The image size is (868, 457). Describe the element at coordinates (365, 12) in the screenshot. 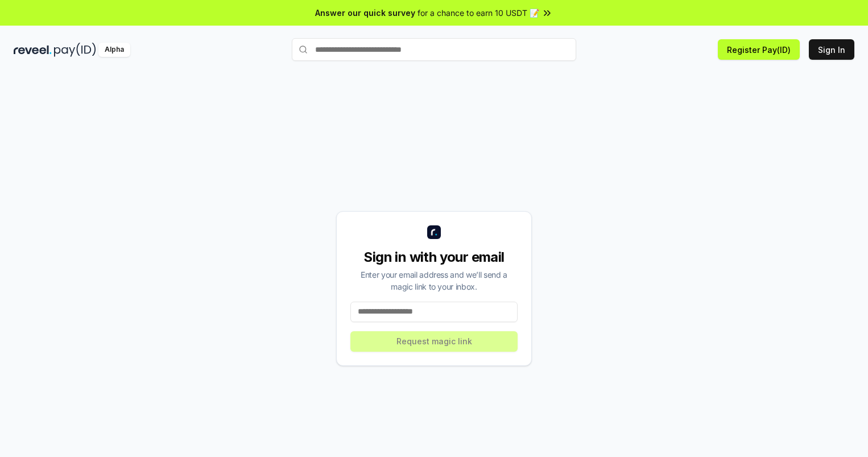

I see `span: Answer our quick survey` at that location.